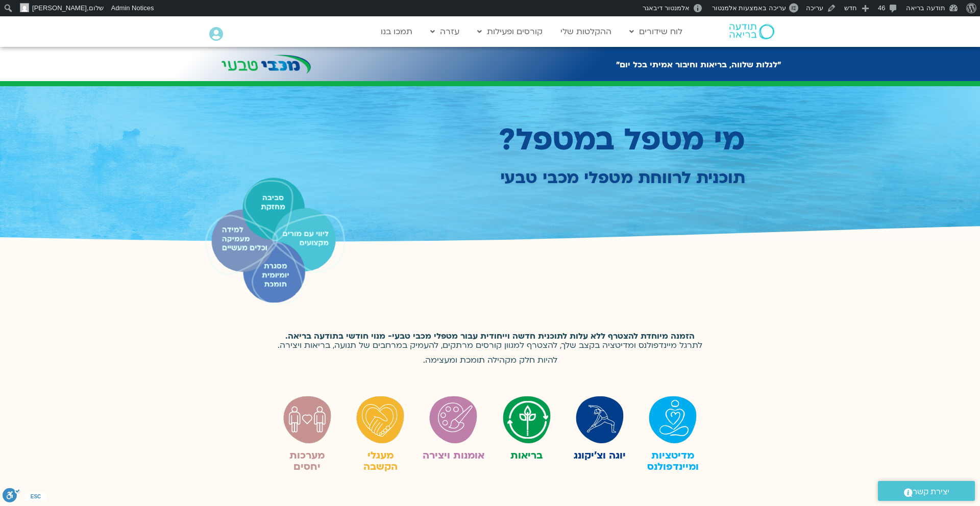  What do you see at coordinates (444, 32) in the screenshot?
I see `a: עזרה` at bounding box center [444, 32].